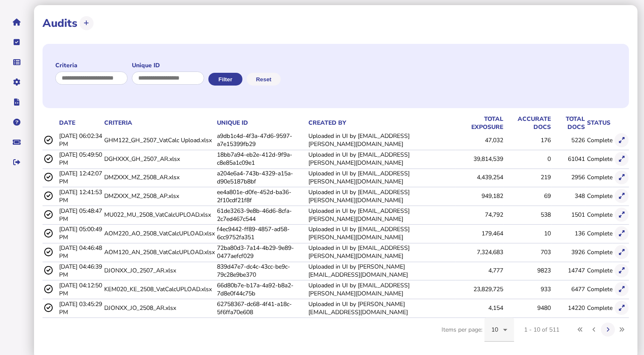  What do you see at coordinates (495, 330) in the screenshot?
I see `span: 10` at bounding box center [495, 330].